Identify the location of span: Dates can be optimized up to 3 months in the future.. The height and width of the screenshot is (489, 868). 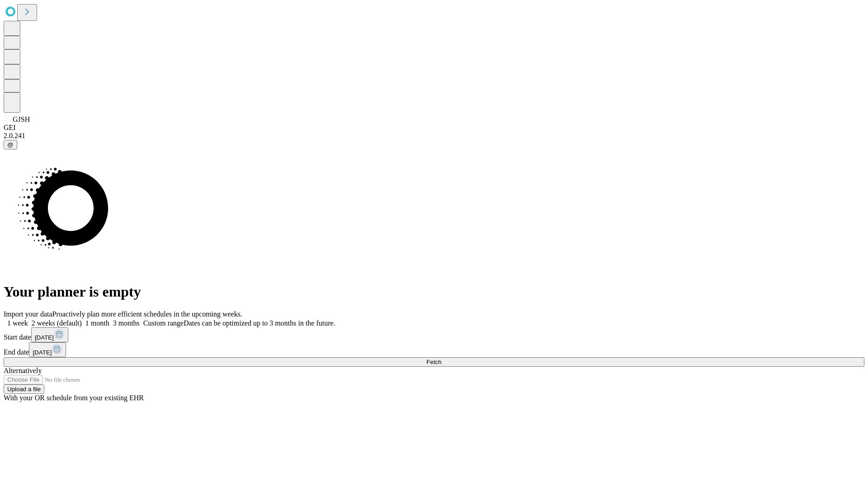
(259, 323).